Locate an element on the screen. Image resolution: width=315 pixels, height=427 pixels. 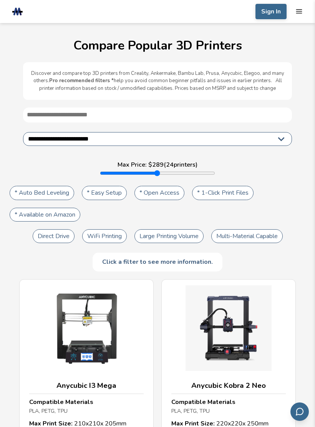
button: Direct Drive is located at coordinates (53, 236).